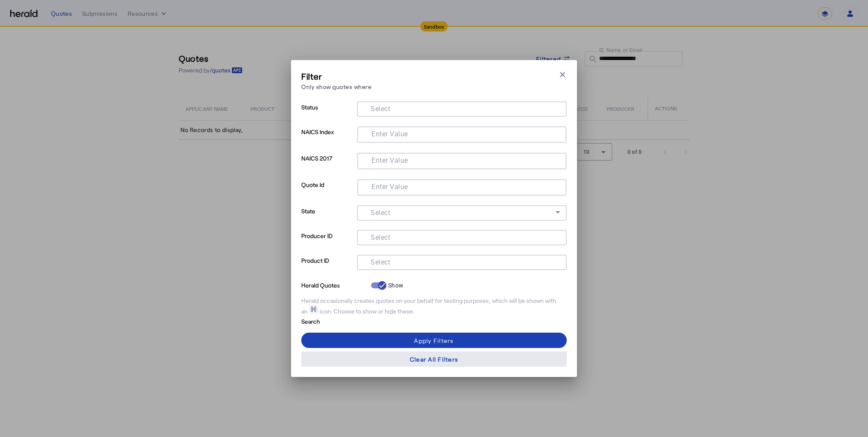 The height and width of the screenshot is (437, 868). Describe the element at coordinates (335, 285) in the screenshot. I see `p: Herald Quotes` at that location.